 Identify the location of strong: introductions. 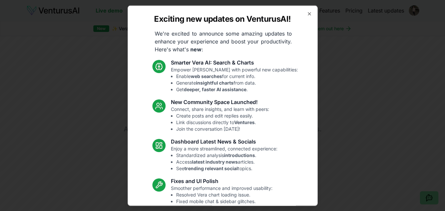
(240, 155).